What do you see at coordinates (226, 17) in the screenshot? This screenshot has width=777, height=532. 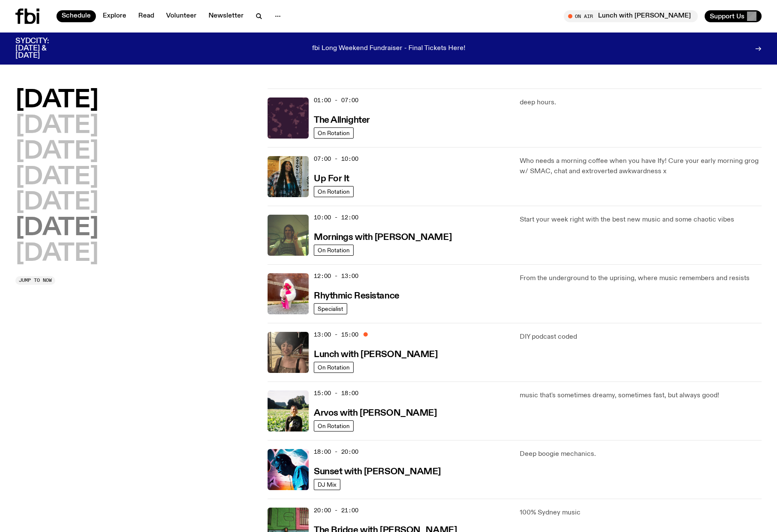 I see `a: Newsletter` at bounding box center [226, 17].